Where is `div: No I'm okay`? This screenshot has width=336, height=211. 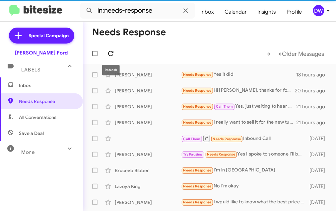 div: No I'm okay is located at coordinates (244, 186).